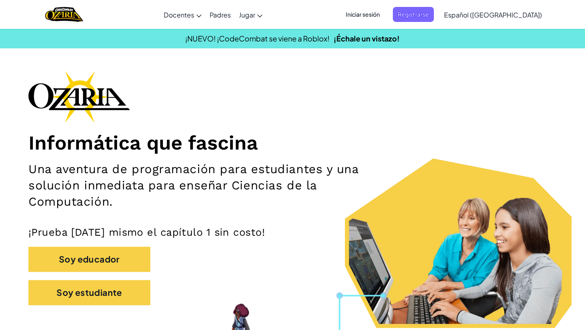 The height and width of the screenshot is (330, 585). Describe the element at coordinates (250, 15) in the screenshot. I see `a: Jugar` at that location.